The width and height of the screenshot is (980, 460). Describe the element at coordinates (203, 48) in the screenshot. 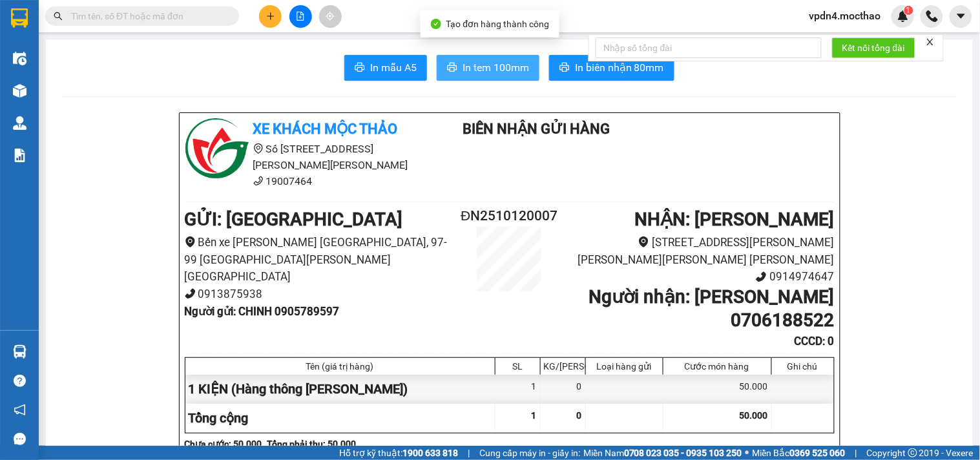

I see `div: NHẠN` at that location.